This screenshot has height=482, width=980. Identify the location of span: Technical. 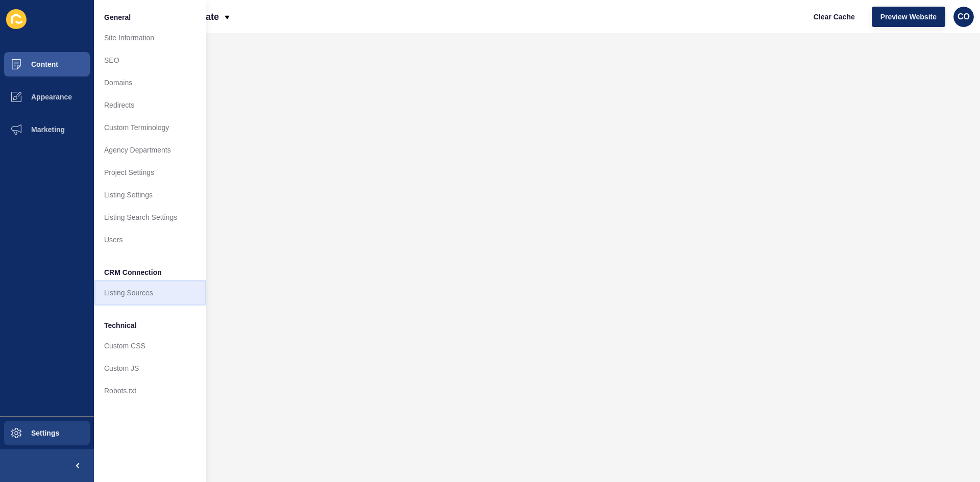
(120, 326).